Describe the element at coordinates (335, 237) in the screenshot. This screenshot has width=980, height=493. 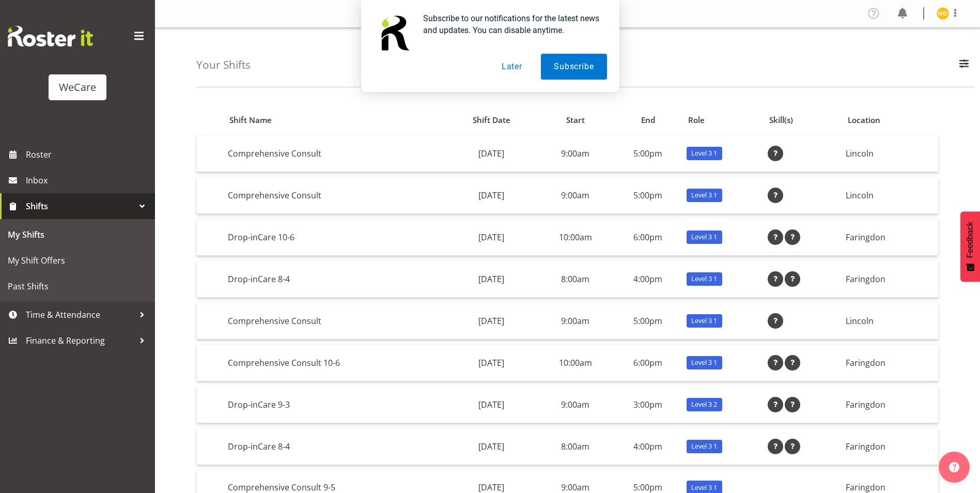
I see `td: Drop-inCare 10-6` at that location.